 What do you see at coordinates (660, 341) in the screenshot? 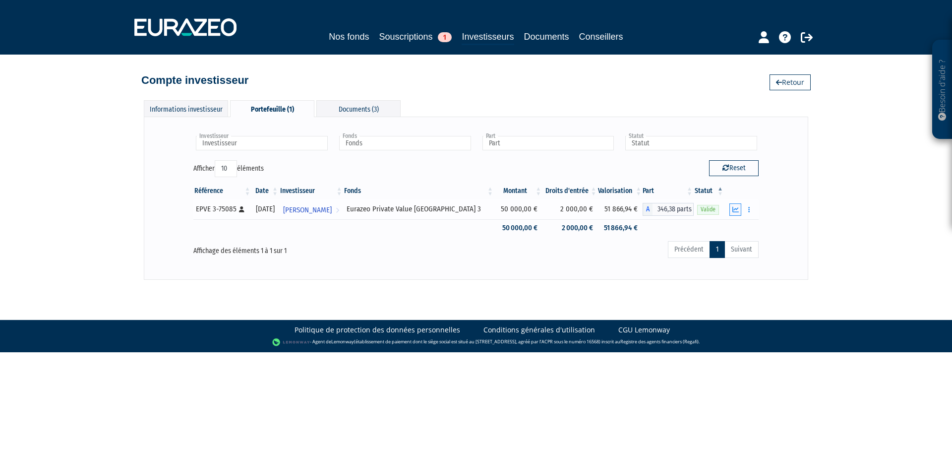
I see `a: Registre des agents financiers (Regafi)` at bounding box center [660, 341].